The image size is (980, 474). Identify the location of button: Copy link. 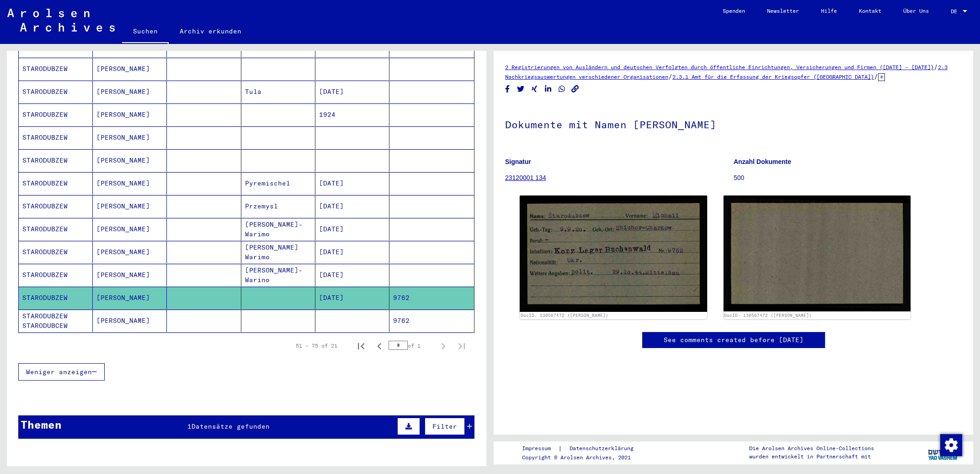
(575, 89).